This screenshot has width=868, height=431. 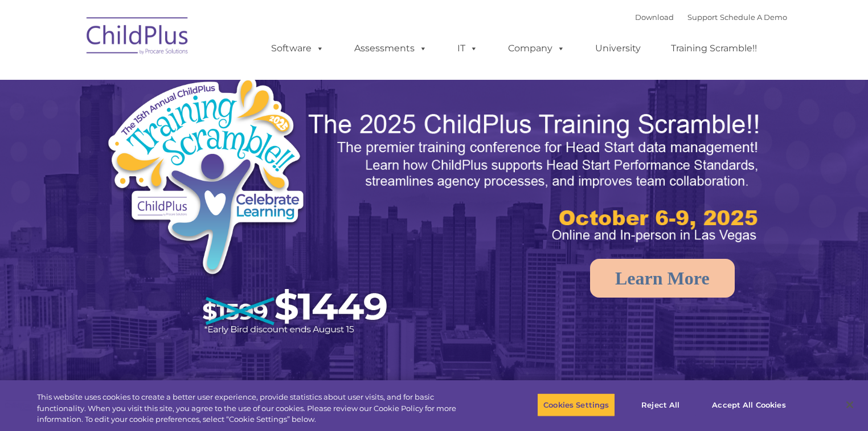 What do you see at coordinates (660, 405) in the screenshot?
I see `button: Reject All` at bounding box center [660, 405].